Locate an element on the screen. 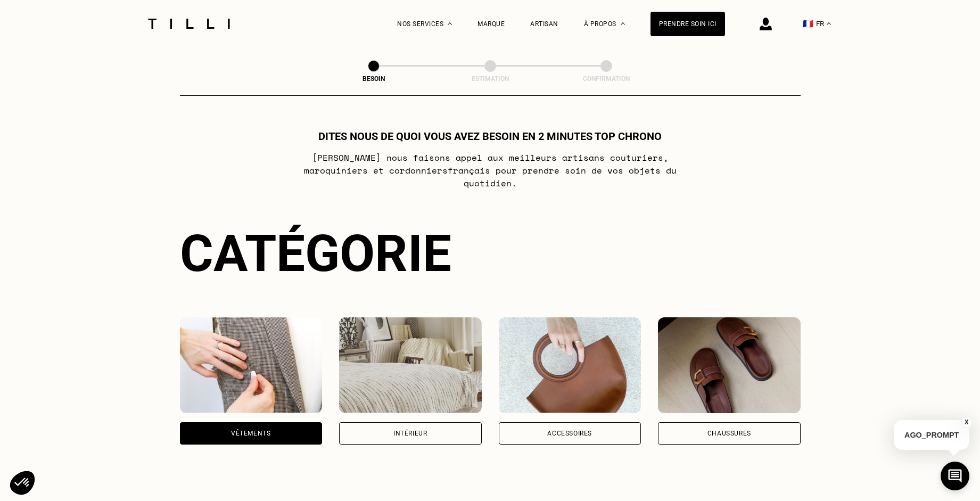  p: AGO_PROMPT is located at coordinates (931, 435).